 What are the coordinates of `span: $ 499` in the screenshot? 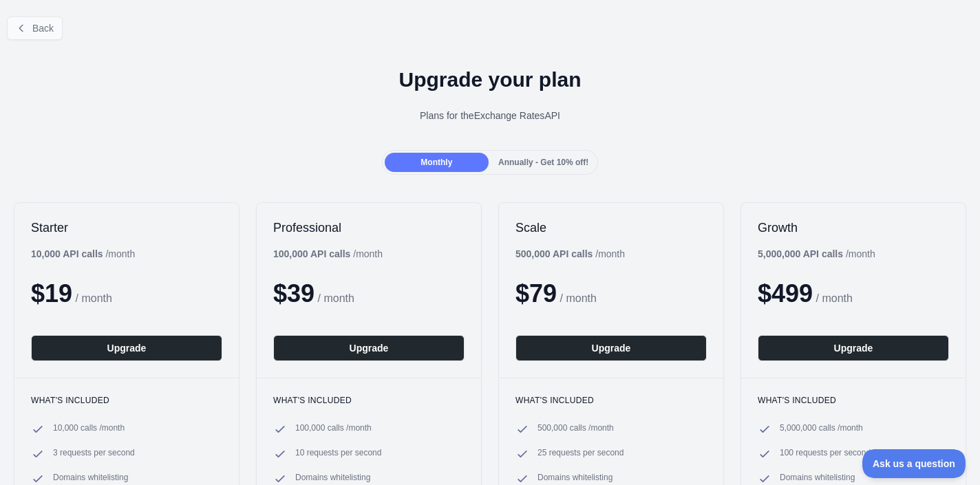 It's located at (785, 293).